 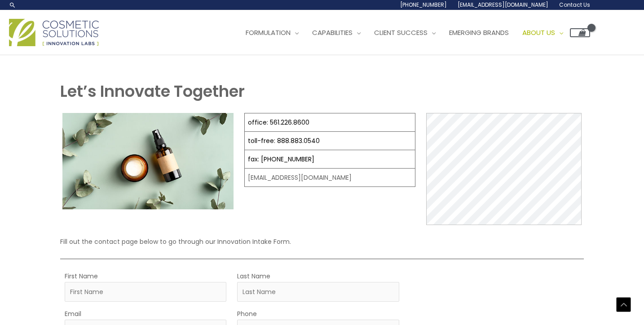 I want to click on a: Formulation, so click(x=272, y=32).